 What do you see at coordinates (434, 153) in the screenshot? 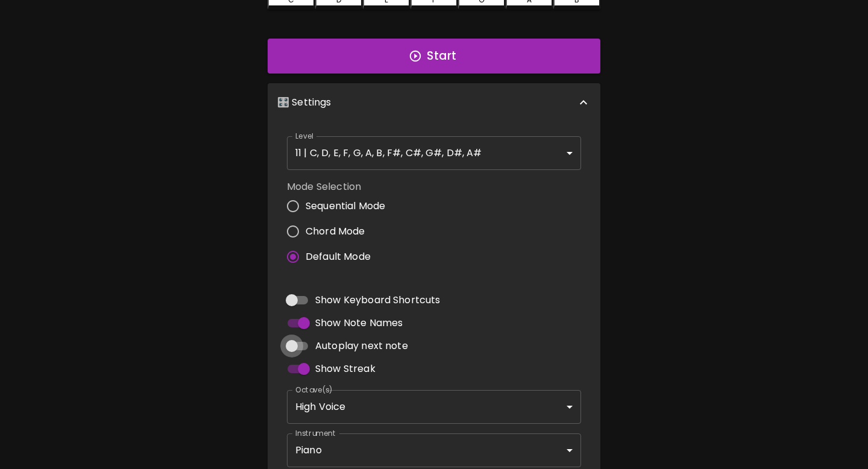
I see `div: 11 | C, D, E, F, G, A, B, F#, C#, G#, D#, A#` at bounding box center [434, 153].